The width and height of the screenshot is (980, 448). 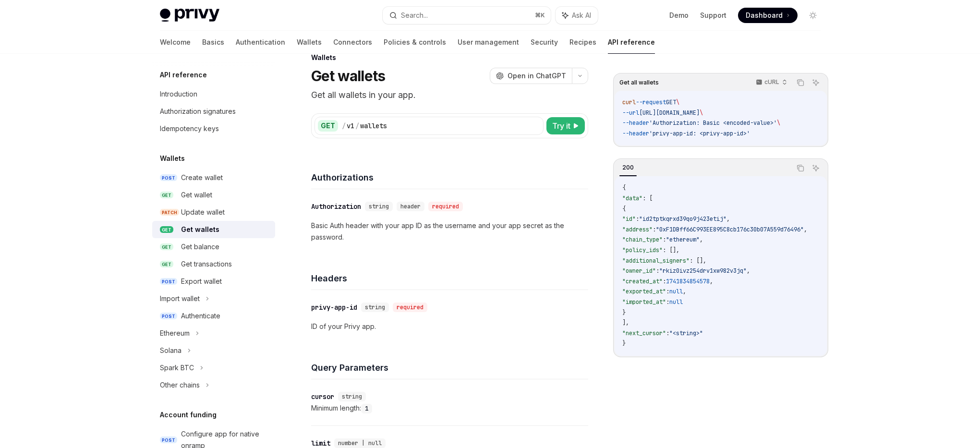 What do you see at coordinates (467, 15) in the screenshot?
I see `button: Search...⌘K` at bounding box center [467, 15].